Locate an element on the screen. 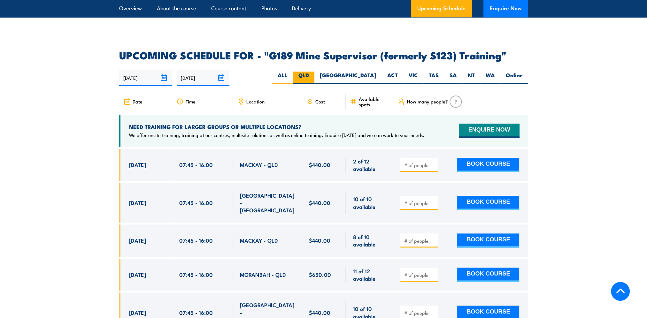 This screenshot has width=647, height=318. span: Cost is located at coordinates (320, 101).